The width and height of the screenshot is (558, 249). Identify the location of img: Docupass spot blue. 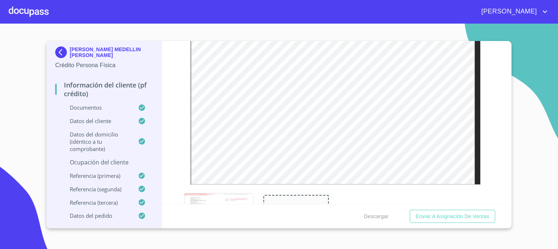
(62, 52).